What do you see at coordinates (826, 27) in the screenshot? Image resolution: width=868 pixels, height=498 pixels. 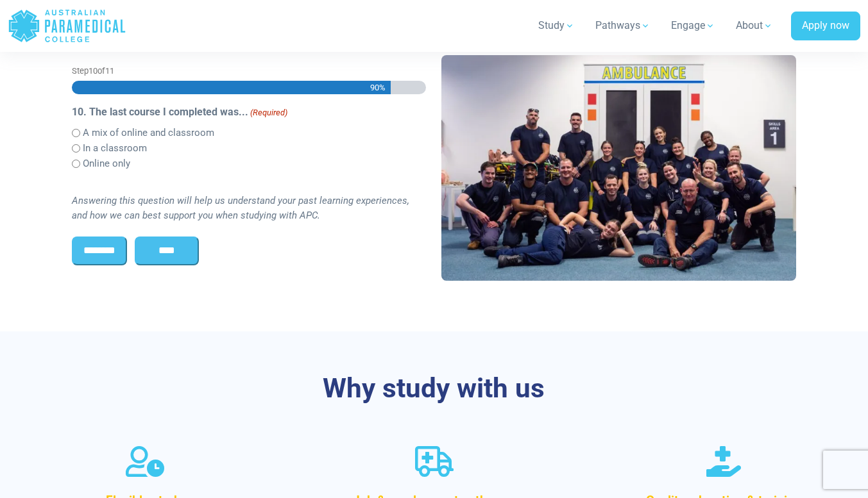 I see `a: Apply now` at bounding box center [826, 27].